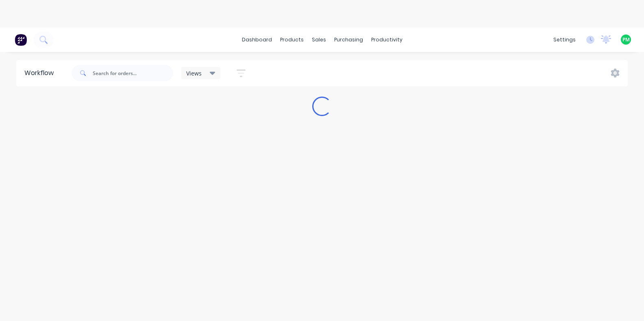  What do you see at coordinates (349, 40) in the screenshot?
I see `div: purchasing` at bounding box center [349, 40].